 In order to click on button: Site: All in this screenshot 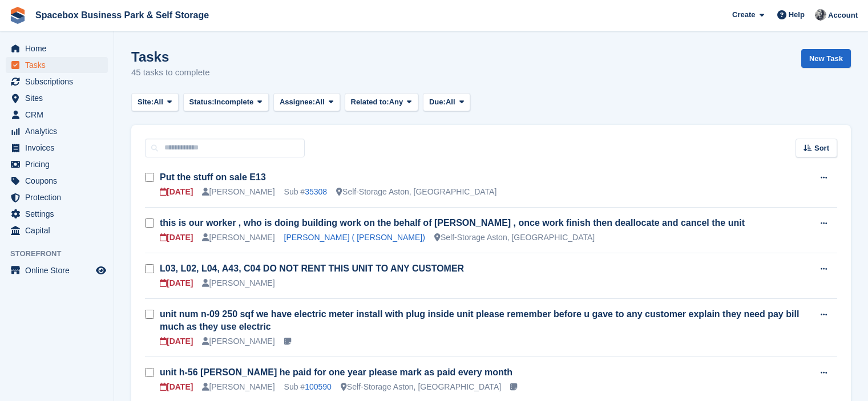, I will do `click(155, 102)`.